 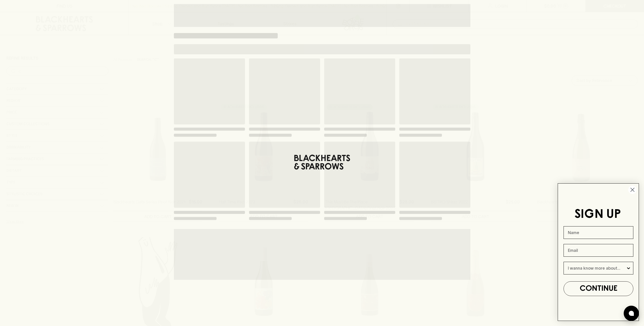 I want to click on button: Show Options, so click(x=629, y=268).